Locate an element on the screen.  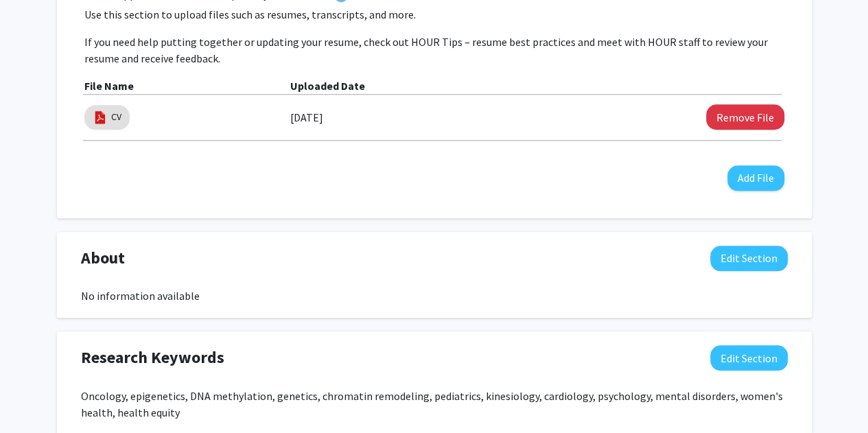
button: Edit Research Keywords is located at coordinates (748, 358).